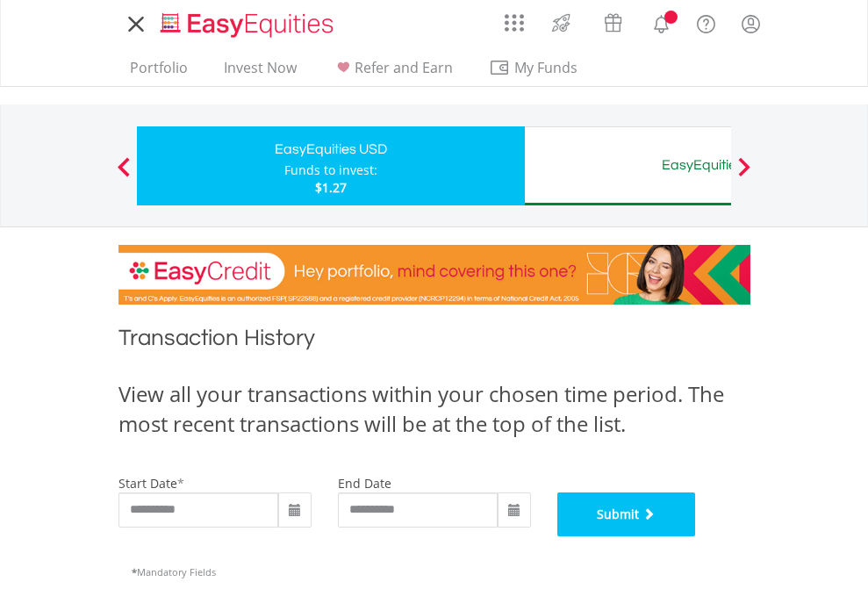 This screenshot has width=868, height=589. Describe the element at coordinates (613, 21) in the screenshot. I see `a: Vouchers` at that location.